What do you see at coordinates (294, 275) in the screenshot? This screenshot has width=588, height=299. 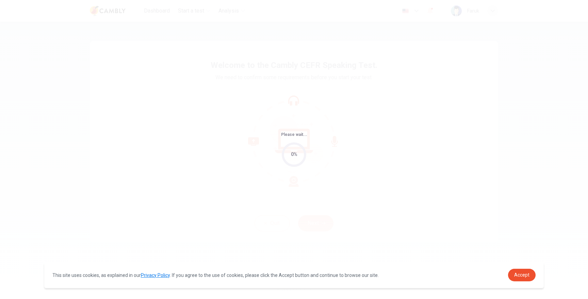 I see `div: cookieconsent` at bounding box center [294, 275].